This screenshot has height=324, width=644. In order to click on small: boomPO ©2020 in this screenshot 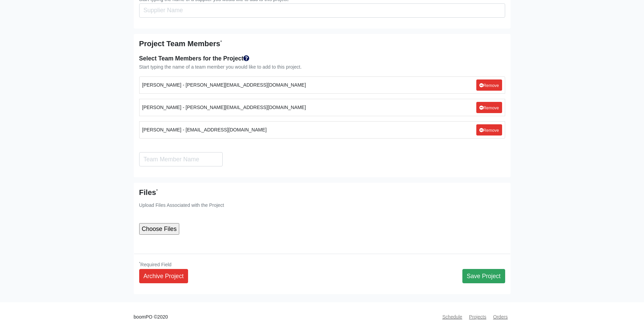, I will do `click(150, 317)`.